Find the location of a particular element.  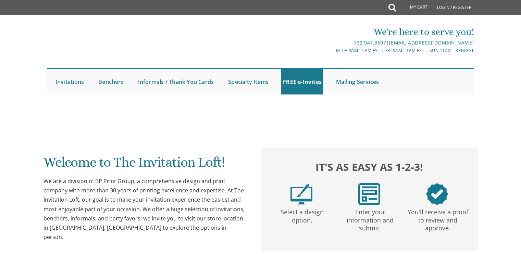

a: Invitations is located at coordinates (70, 82).